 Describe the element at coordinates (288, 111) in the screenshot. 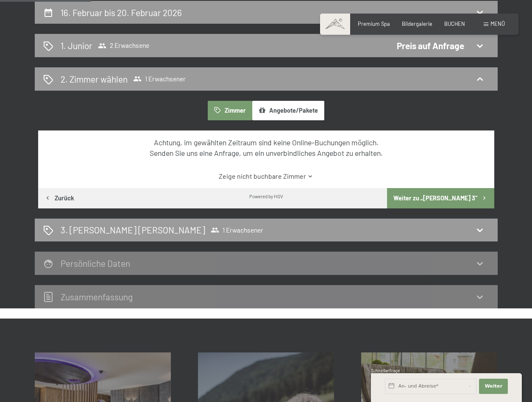

I see `button: Angebote/Pakete` at that location.